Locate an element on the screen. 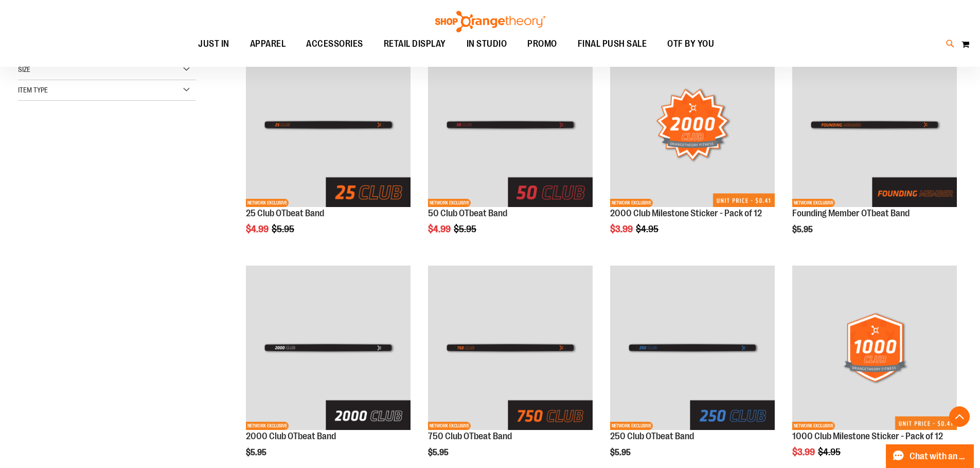 Image resolution: width=980 pixels, height=468 pixels. img: Main View of 2024 50 Club OTBeat Band is located at coordinates (511, 125).